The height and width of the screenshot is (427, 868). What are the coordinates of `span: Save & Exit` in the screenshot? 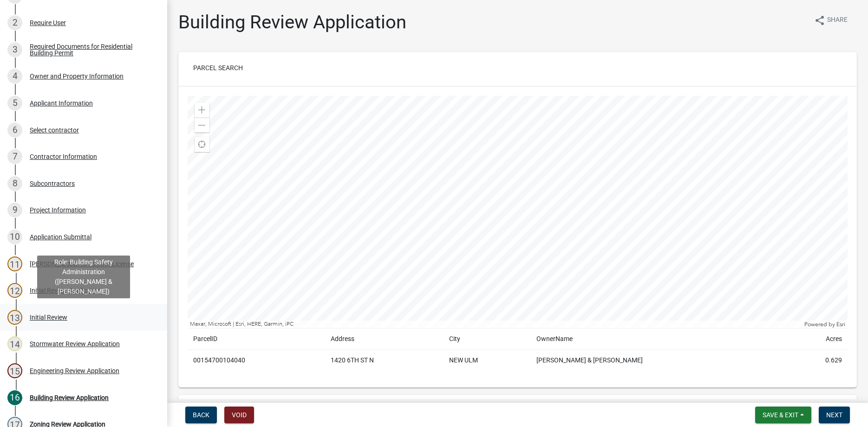 It's located at (780, 415).